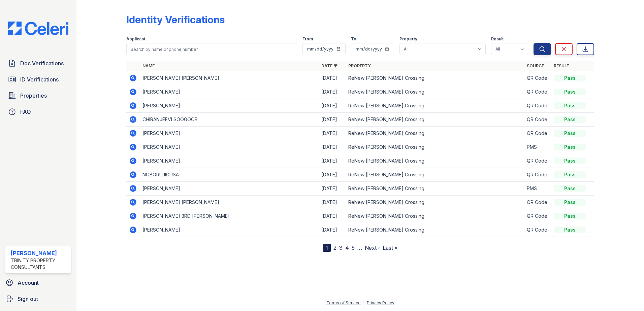  Describe the element at coordinates (136, 39) in the screenshot. I see `label: Applicant` at that location.